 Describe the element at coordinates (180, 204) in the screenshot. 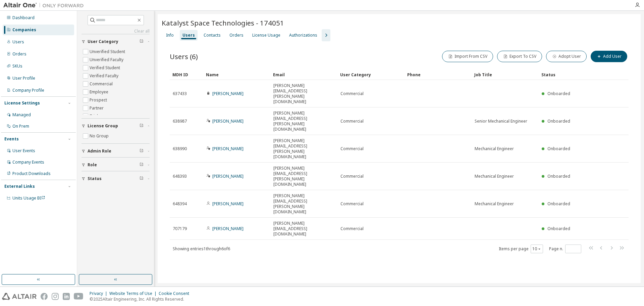

I see `span: 648394` at that location.